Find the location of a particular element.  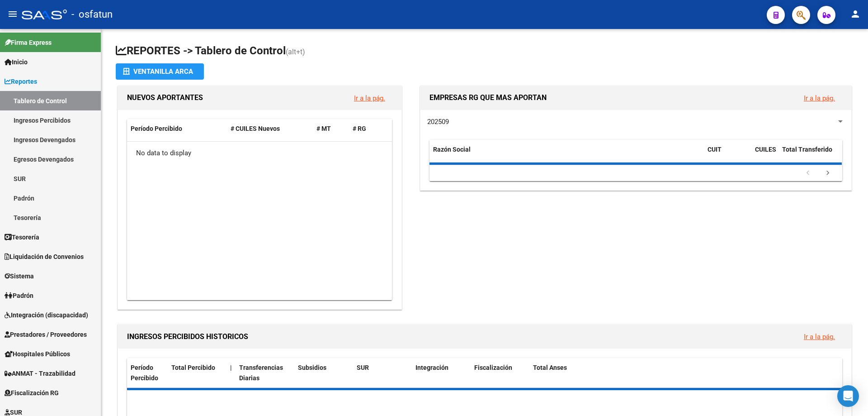

datatable-header-cell: SUR is located at coordinates (382, 373).